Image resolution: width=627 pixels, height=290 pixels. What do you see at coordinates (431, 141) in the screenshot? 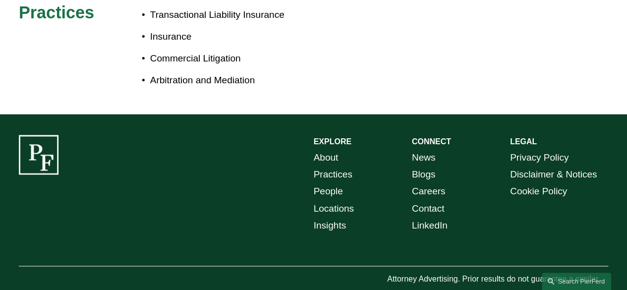
I see `strong: CONNECT` at bounding box center [431, 141].